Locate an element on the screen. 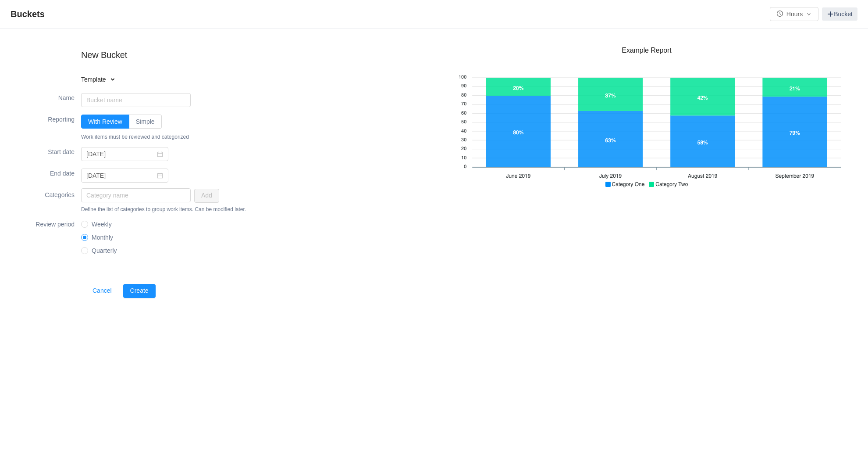 This screenshot has width=868, height=474. h3: Example Report is located at coordinates (646, 51).